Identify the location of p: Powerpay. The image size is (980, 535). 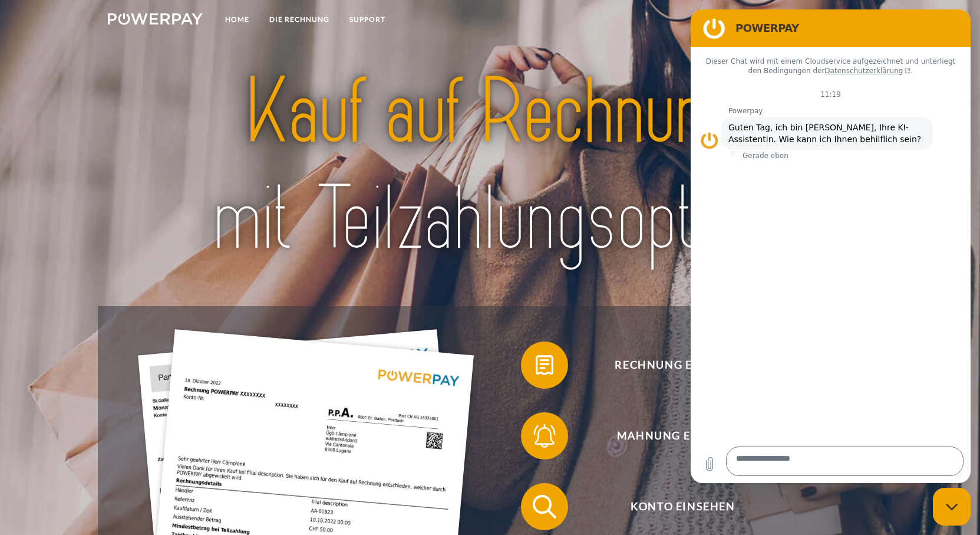
(158, 101).